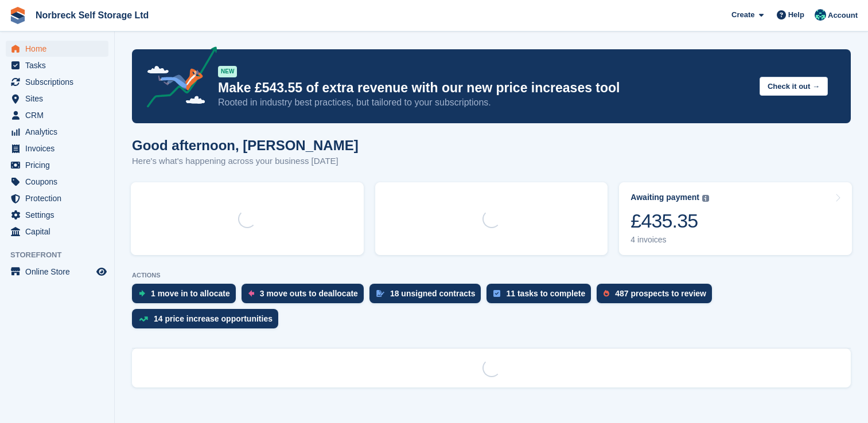 This screenshot has height=423, width=868. I want to click on span: Protection, so click(60, 199).